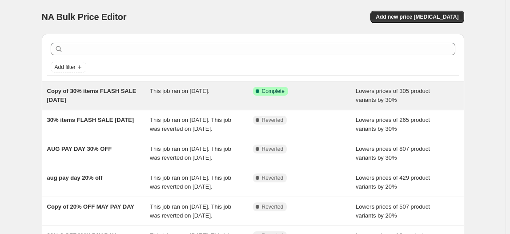 The image size is (510, 234). I want to click on span: AUG PAY DAY 30% OFF, so click(80, 148).